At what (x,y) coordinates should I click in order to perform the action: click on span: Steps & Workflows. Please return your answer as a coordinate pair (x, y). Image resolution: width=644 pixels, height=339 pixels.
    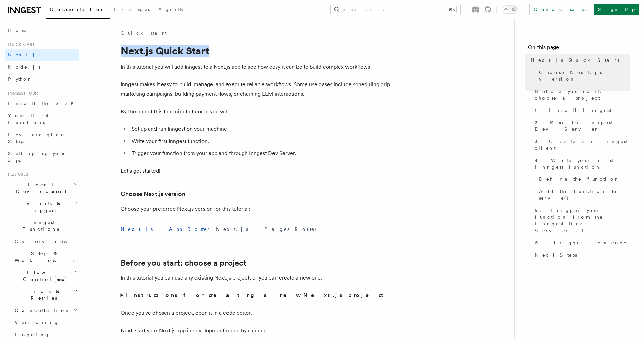
    Looking at the image, I should click on (44, 257).